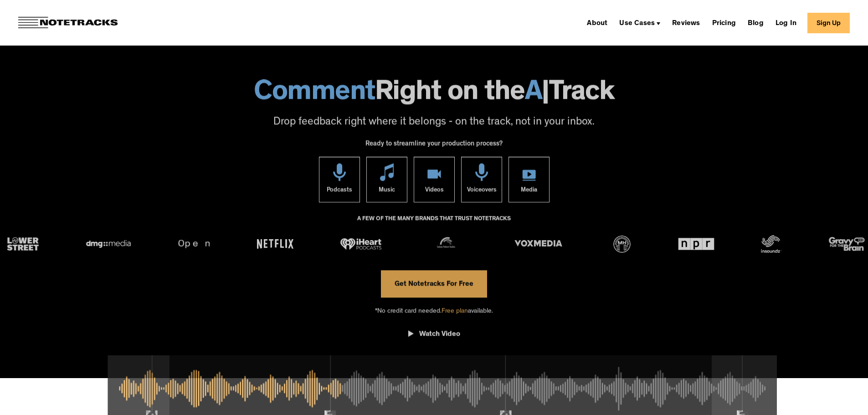 Image resolution: width=868 pixels, height=415 pixels. Describe the element at coordinates (440, 335) in the screenshot. I see `div: Watch Video` at that location.